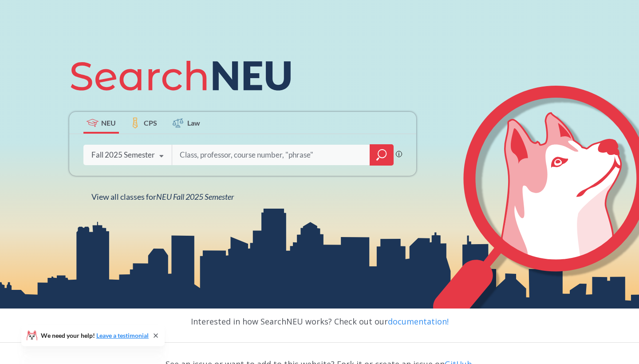  I want to click on svg: magnifying glass, so click(382, 155).